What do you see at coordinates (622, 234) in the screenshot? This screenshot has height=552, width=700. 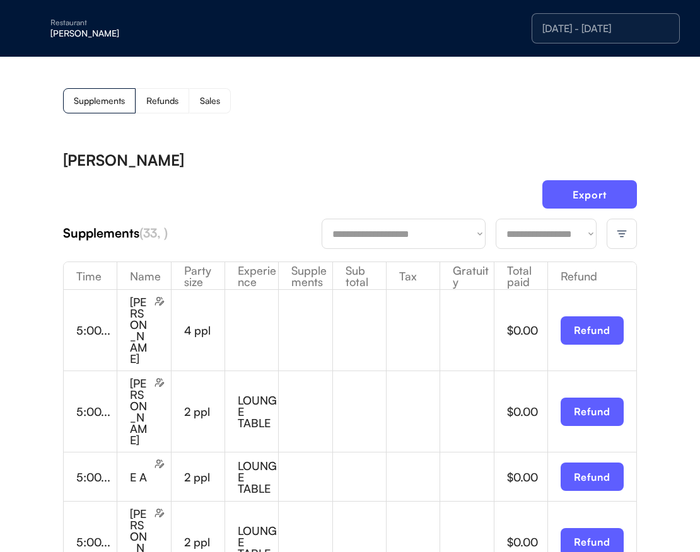 I see `img: filter-lines.svg` at bounding box center [622, 234].